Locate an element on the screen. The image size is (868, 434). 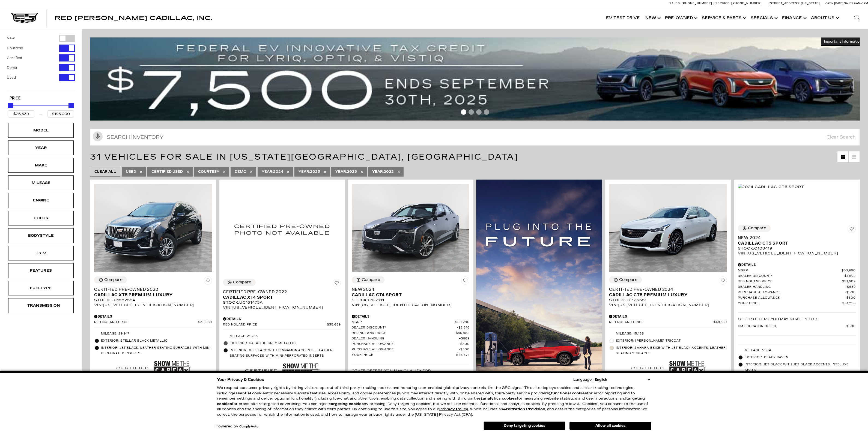
p: Other Offers You May Qualify For is located at coordinates (392, 371).